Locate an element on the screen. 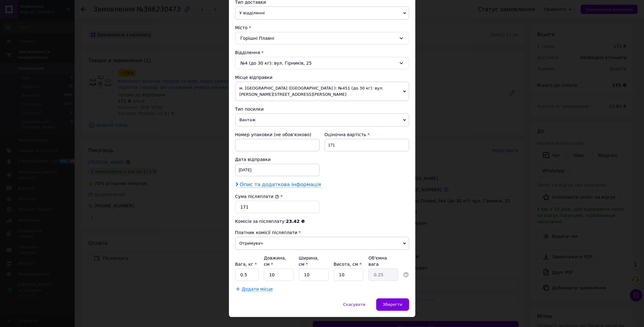 The width and height of the screenshot is (644, 327). div: Місто is located at coordinates (322, 28).